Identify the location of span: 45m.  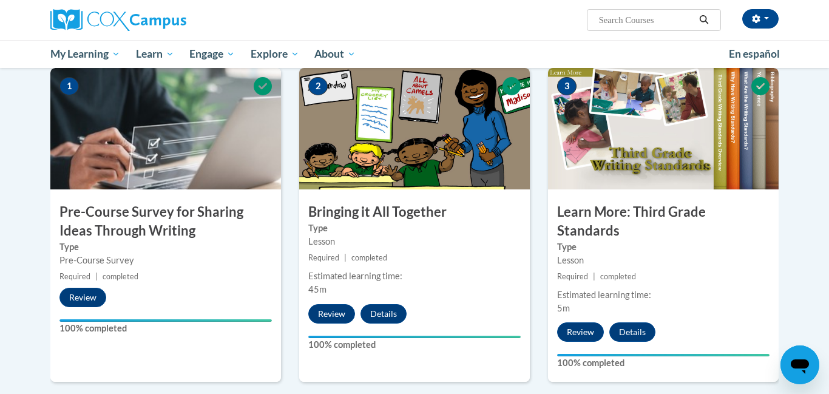
(317, 289).